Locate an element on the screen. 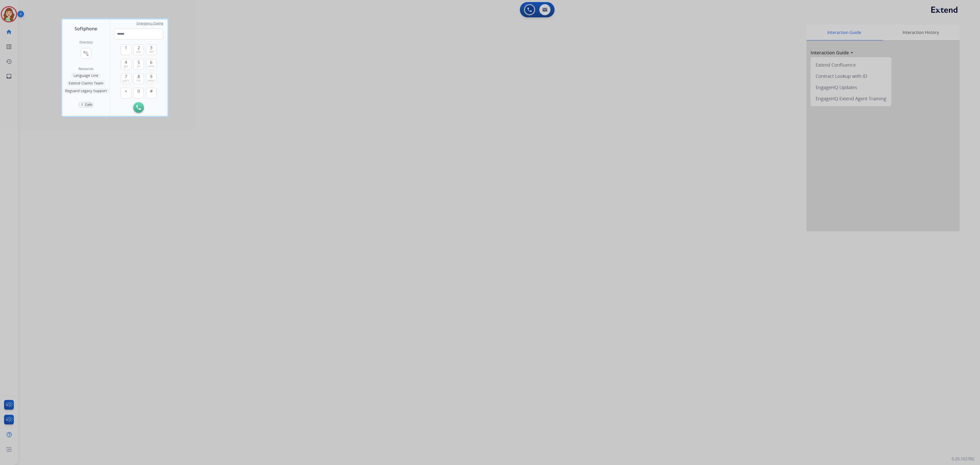 This screenshot has height=465, width=980. button: 5jkl is located at coordinates (139, 65).